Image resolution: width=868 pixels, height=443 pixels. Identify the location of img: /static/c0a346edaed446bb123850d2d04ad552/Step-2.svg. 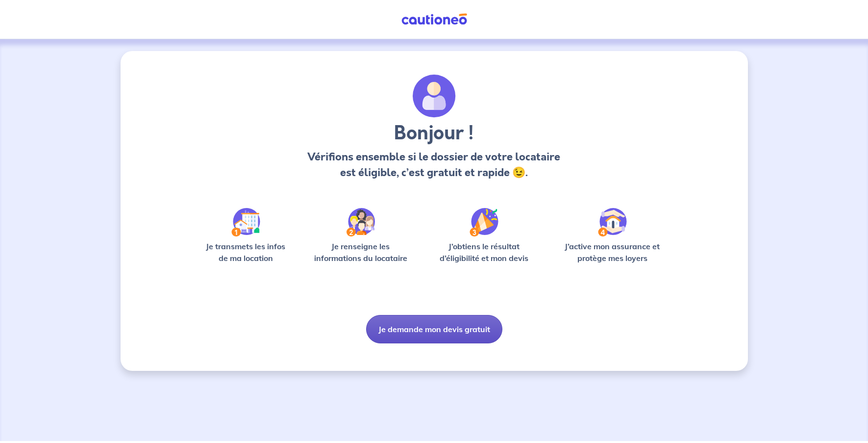
(361, 222).